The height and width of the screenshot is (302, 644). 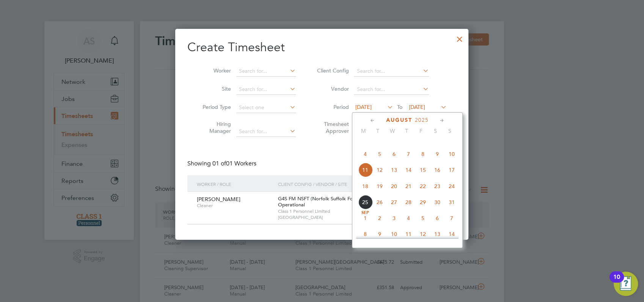 I want to click on span: 22, so click(x=423, y=186).